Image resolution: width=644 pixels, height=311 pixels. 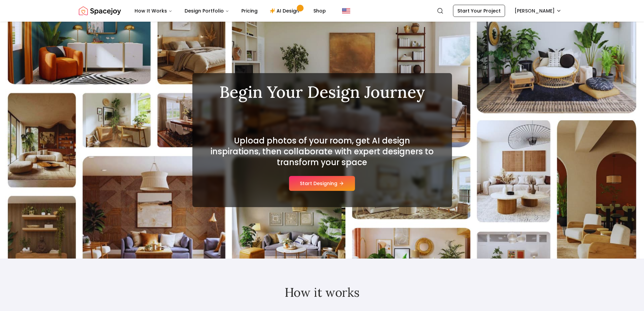 I want to click on h1: Begin Your Design Journey, so click(x=322, y=92).